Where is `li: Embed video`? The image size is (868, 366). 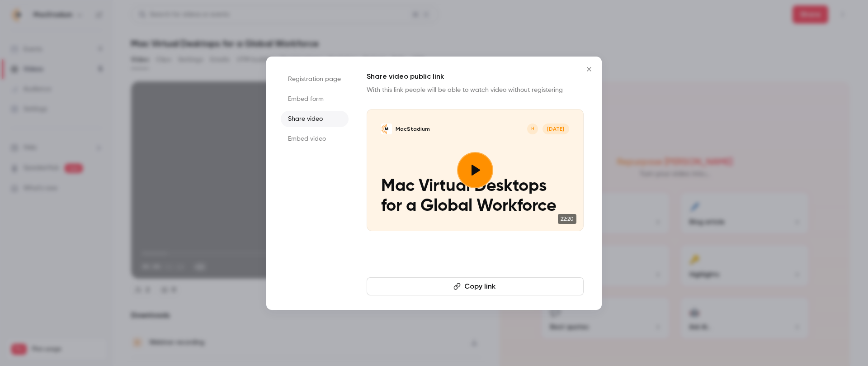 li: Embed video is located at coordinates (315, 139).